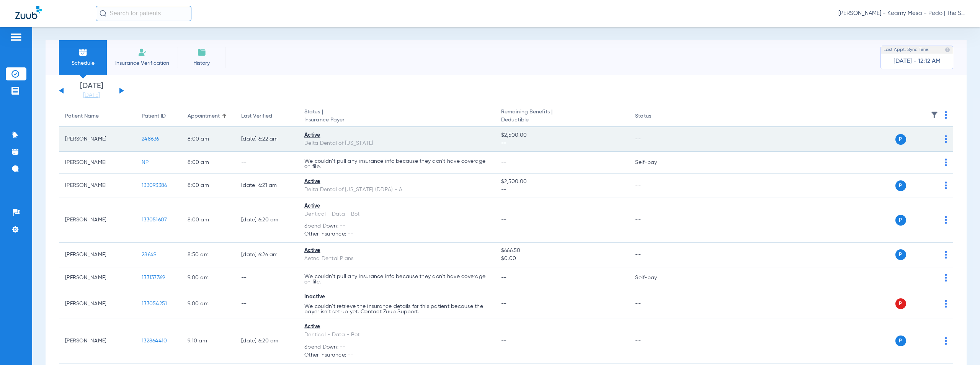 This screenshot has height=365, width=980. Describe the element at coordinates (562, 120) in the screenshot. I see `span: Deductible` at that location.